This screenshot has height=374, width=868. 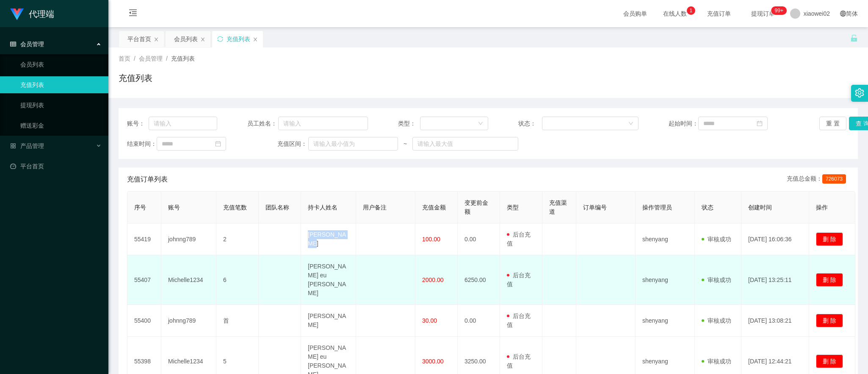 What do you see at coordinates (183, 58) in the screenshot?
I see `span: 充值列表` at bounding box center [183, 58].